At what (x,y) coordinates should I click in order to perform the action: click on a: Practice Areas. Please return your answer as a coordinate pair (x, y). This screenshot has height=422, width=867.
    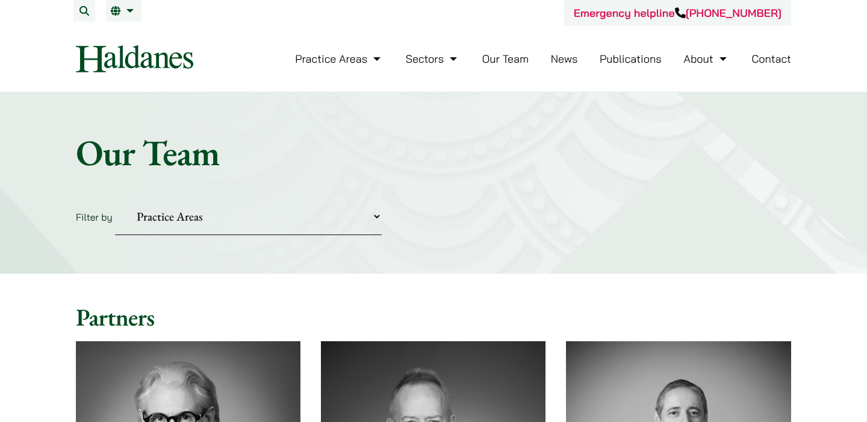
    Looking at the image, I should click on (339, 58).